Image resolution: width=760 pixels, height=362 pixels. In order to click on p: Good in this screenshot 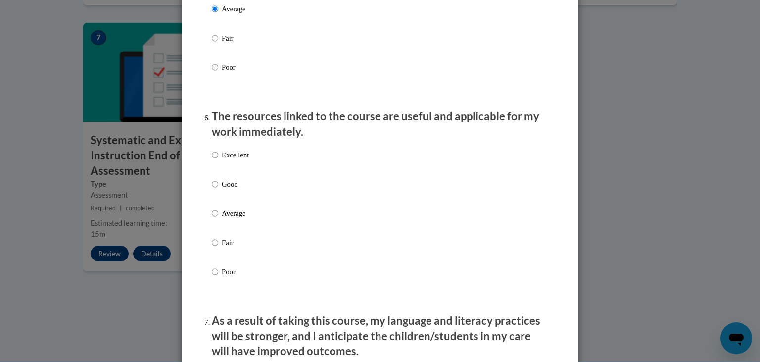, I will do `click(235, 184)`.